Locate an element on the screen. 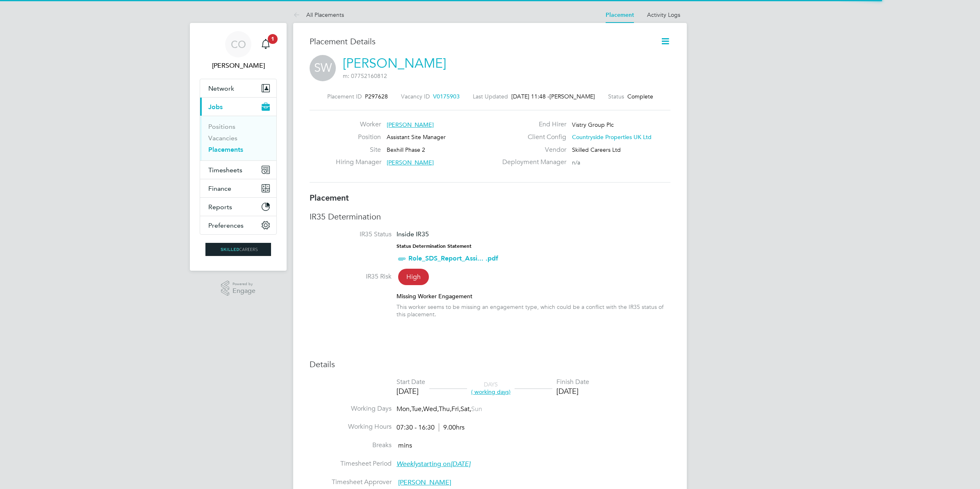  label: Client Config is located at coordinates (532, 137).